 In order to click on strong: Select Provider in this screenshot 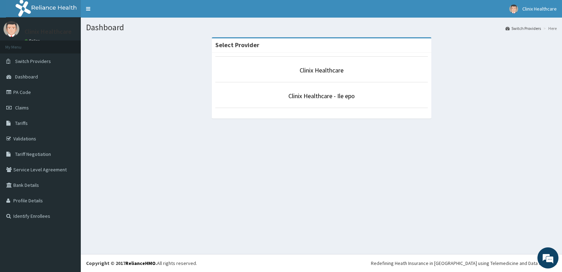, I will do `click(237, 45)`.